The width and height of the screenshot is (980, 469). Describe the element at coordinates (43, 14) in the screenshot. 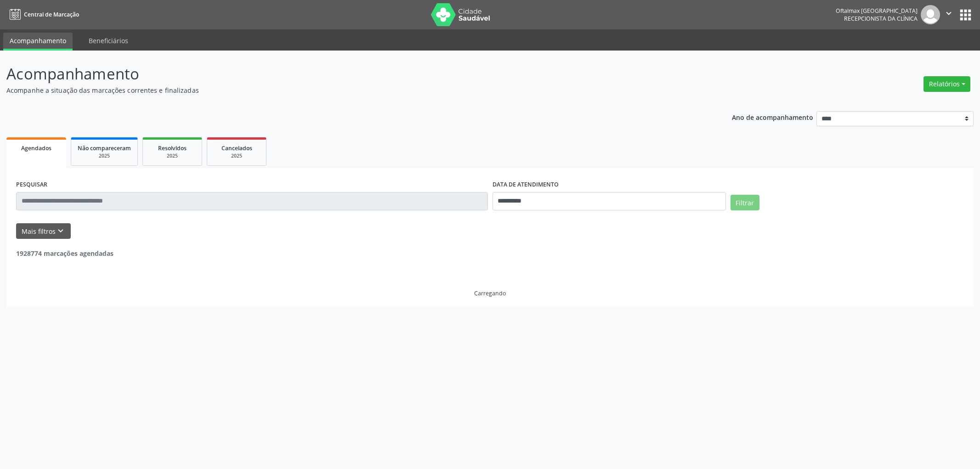

I see `a: Central de Marcação` at that location.